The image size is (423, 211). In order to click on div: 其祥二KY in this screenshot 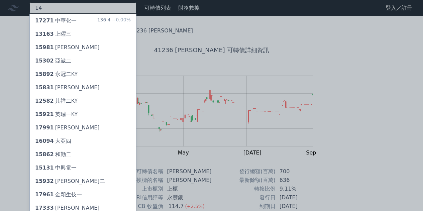, I will do `click(56, 101)`.